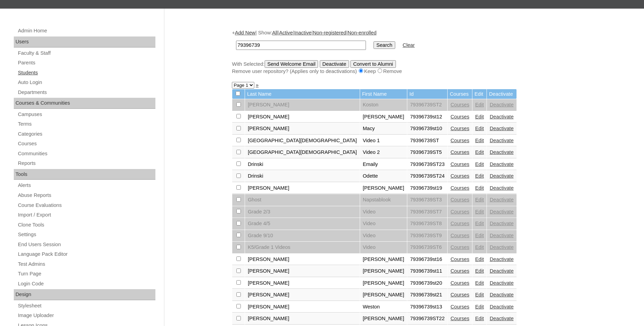 The image size is (644, 326). Describe the element at coordinates (86, 284) in the screenshot. I see `a: Login Code` at that location.